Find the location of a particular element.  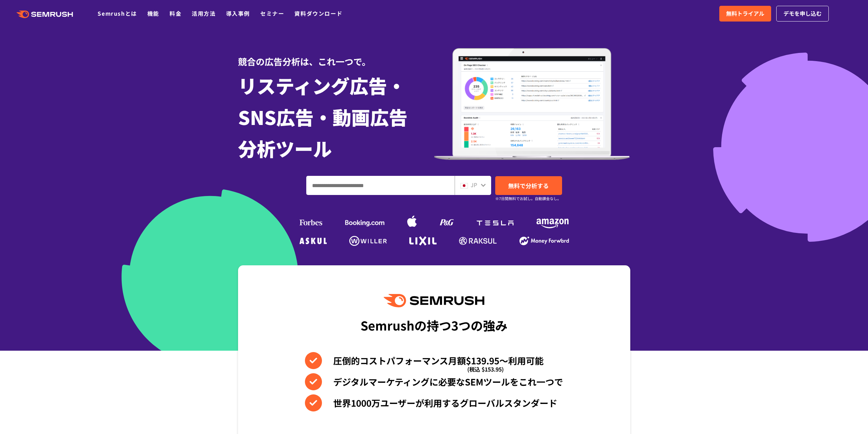

span: 無料で分析する is located at coordinates (528, 185).